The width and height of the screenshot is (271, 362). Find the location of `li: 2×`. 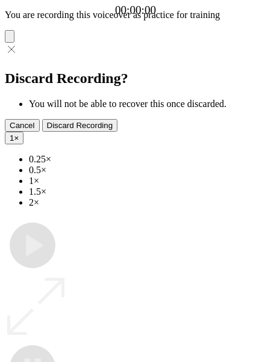

li: 2× is located at coordinates (147, 203).